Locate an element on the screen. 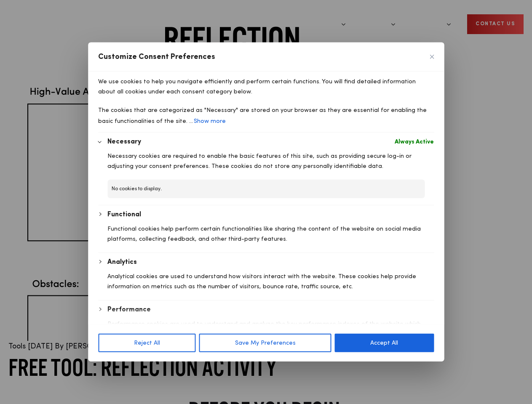 This screenshot has width=532, height=404. span: Customize Consent Preferences is located at coordinates (157, 57).